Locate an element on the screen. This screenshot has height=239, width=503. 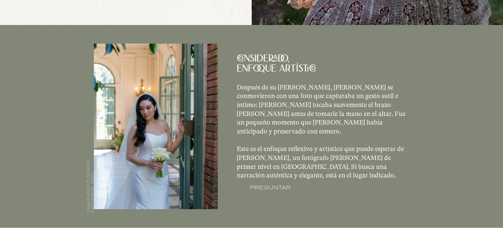
font: PREGUNTAR is located at coordinates (270, 188).